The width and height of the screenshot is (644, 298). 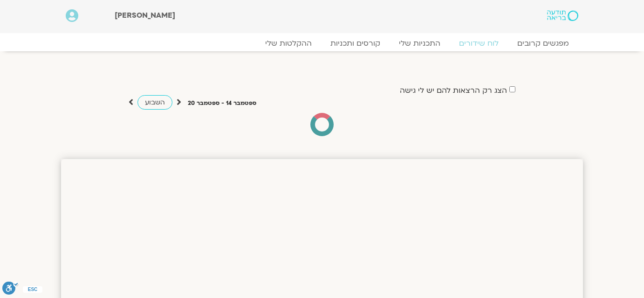 I want to click on a: התכניות שלי, so click(x=419, y=44).